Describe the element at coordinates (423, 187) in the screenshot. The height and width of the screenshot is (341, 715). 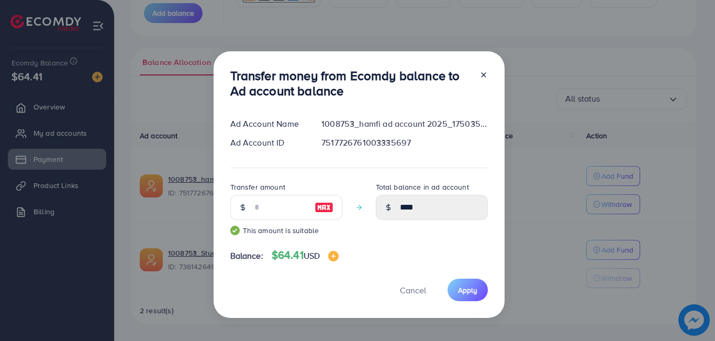
I see `label: Total balance in ad account` at that location.